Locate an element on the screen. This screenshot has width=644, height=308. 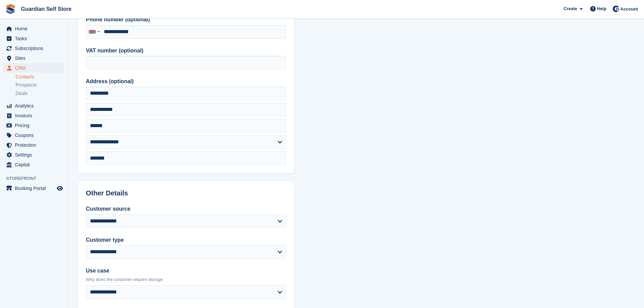
span: Deals is located at coordinates (21, 93).